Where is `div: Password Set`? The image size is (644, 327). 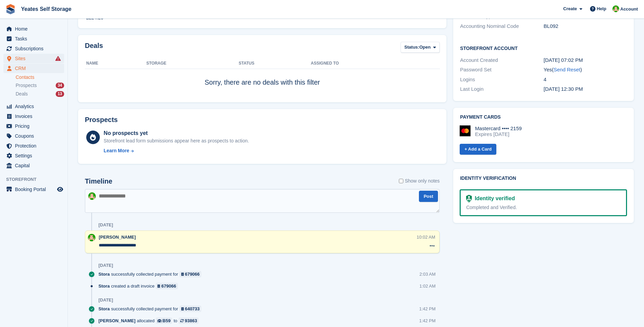 div: Password Set is located at coordinates (502, 70).